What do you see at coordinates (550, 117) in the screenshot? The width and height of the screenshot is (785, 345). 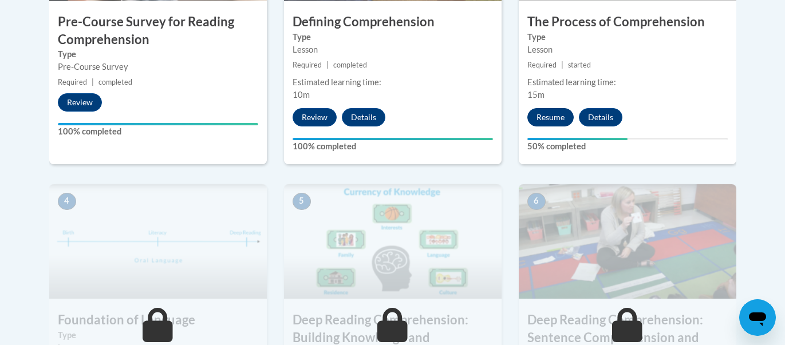 I see `button: Resume` at bounding box center [550, 117].